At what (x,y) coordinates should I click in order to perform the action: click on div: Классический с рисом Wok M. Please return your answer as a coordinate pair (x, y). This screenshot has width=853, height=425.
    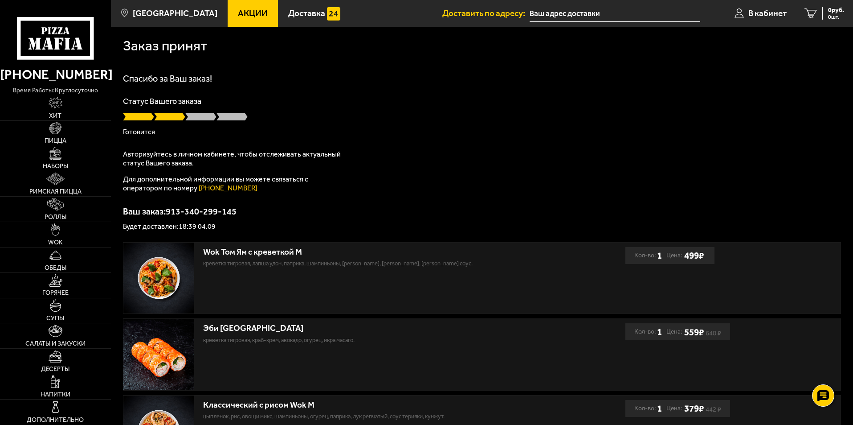
    Looking at the image, I should click on (371, 405).